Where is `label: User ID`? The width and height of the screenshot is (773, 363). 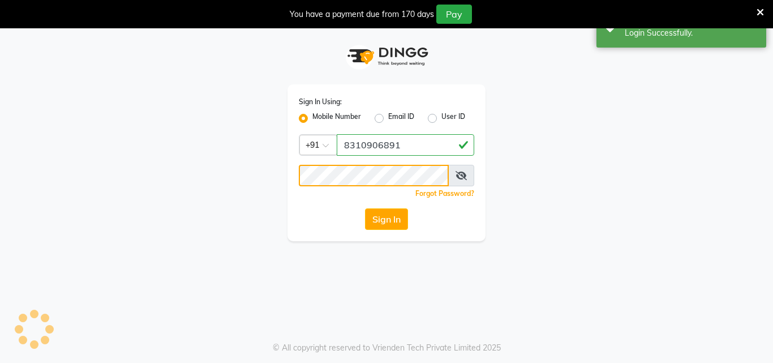
label: User ID is located at coordinates (453, 118).